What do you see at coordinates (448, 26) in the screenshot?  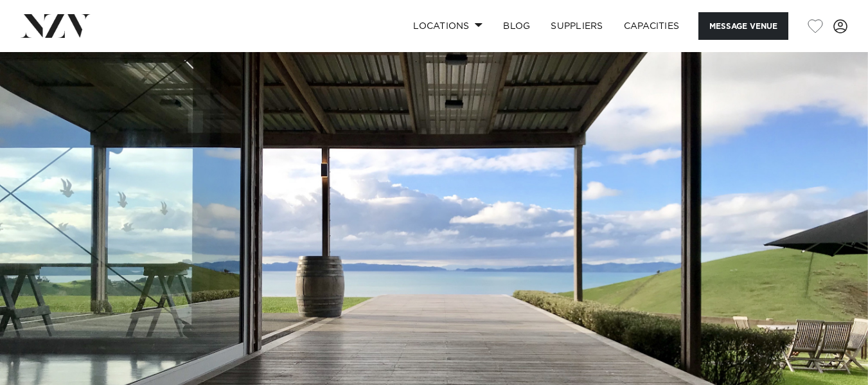 I see `a: Locations` at bounding box center [448, 26].